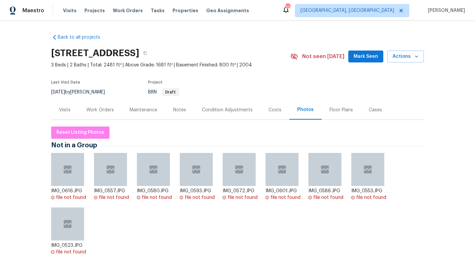  What do you see at coordinates (370, 191) in the screenshot?
I see `div: IMG_0553.JPG` at bounding box center [370, 191].